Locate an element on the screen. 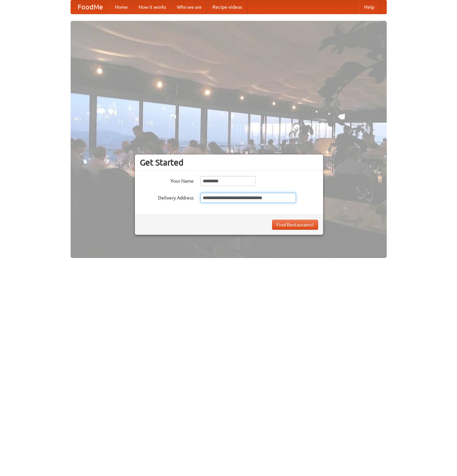 This screenshot has width=457, height=476. a: Recipe videos is located at coordinates (227, 7).